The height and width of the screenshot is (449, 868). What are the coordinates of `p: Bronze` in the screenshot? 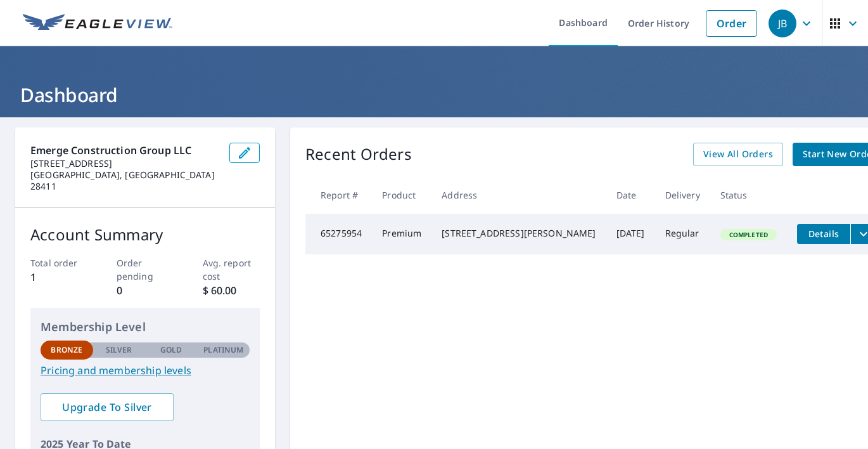 It's located at (67, 350).